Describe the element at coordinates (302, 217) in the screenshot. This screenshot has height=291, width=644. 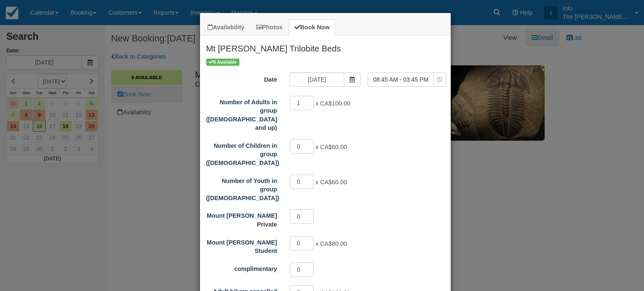
I see `input: Mount Stephen Private` at that location.